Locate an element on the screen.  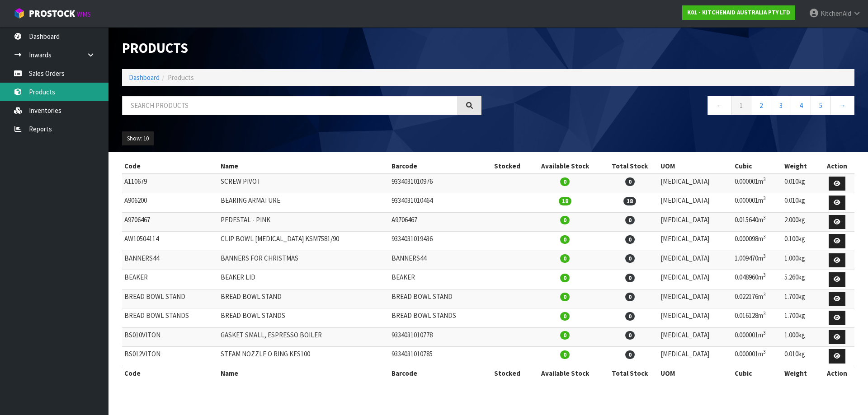
nav: Page navigation is located at coordinates (675, 107).